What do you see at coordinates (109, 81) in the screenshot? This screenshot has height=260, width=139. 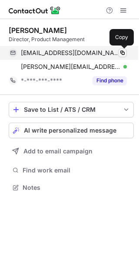 I see `button: Reveal Button` at bounding box center [109, 81].